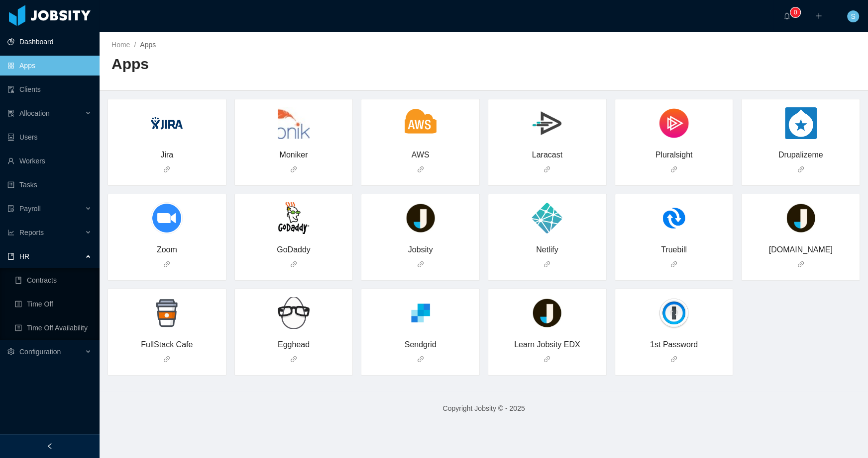 This screenshot has width=868, height=458. I want to click on div: AWS, so click(420, 155).